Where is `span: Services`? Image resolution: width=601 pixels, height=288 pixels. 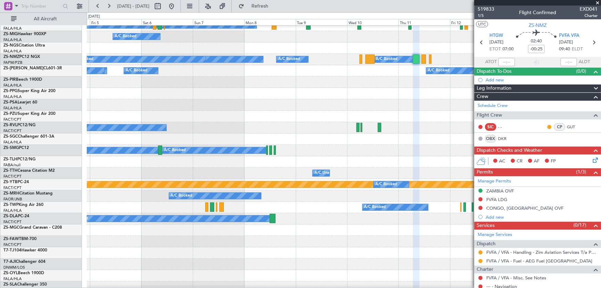 span: Services is located at coordinates (486, 225).